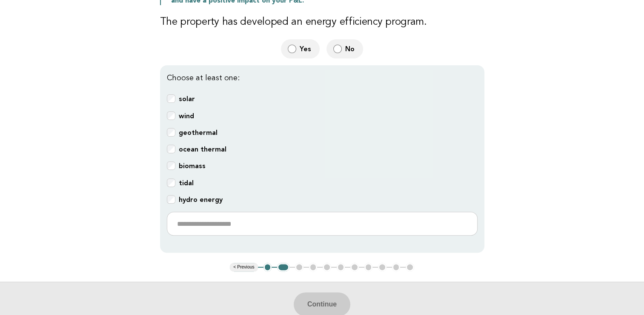 This screenshot has height=315, width=644. What do you see at coordinates (292, 48) in the screenshot?
I see `input: Yes` at bounding box center [292, 48].